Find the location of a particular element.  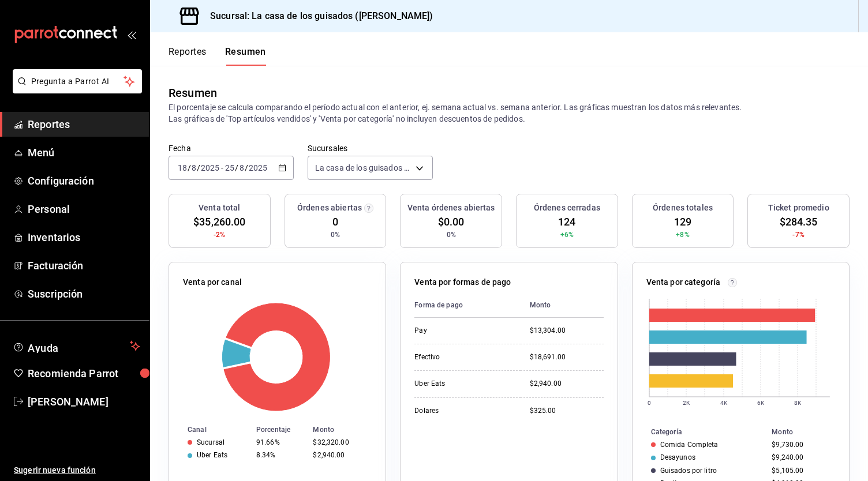

h3: Venta órdenes abiertas is located at coordinates (451, 208).